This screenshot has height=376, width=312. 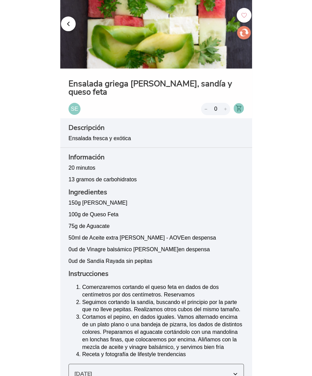 What do you see at coordinates (156, 215) in the screenshot?
I see `div: 100g de Queso Feta` at bounding box center [156, 215].